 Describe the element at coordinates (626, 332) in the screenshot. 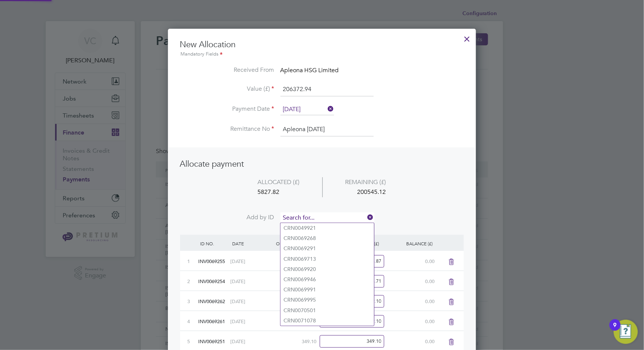

I see `button: Open Resource Center, 9 new notifications` at that location.